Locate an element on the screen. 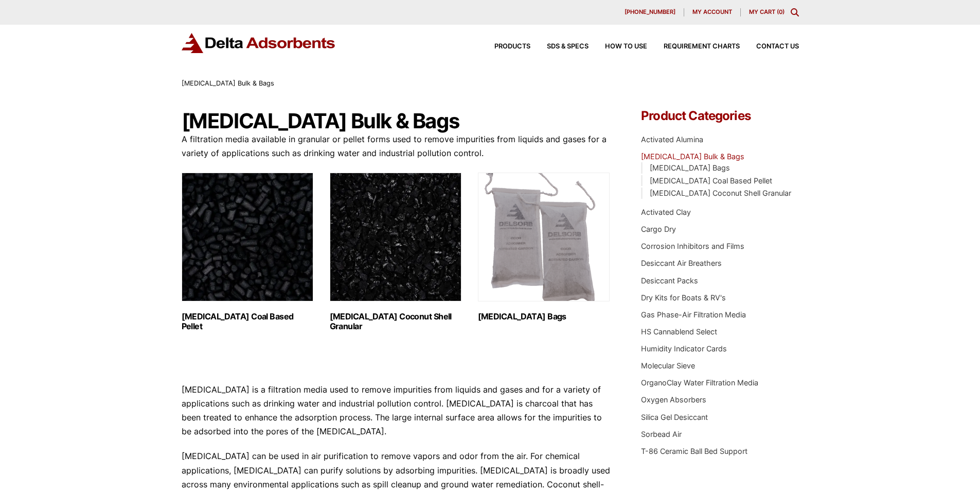 The width and height of the screenshot is (980, 491). a: Desiccant Packs is located at coordinates (669, 280).